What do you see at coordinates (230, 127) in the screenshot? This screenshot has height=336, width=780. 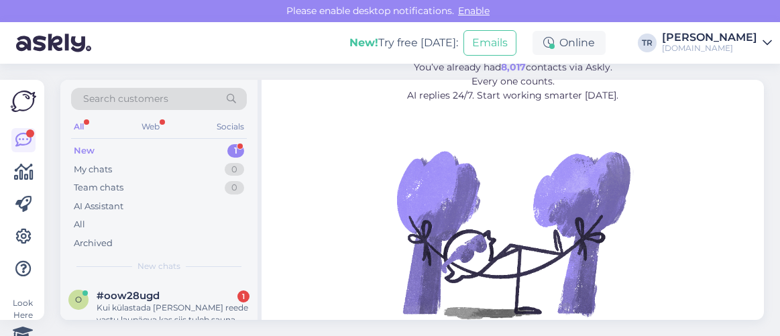 I see `div: Socials` at bounding box center [230, 127].